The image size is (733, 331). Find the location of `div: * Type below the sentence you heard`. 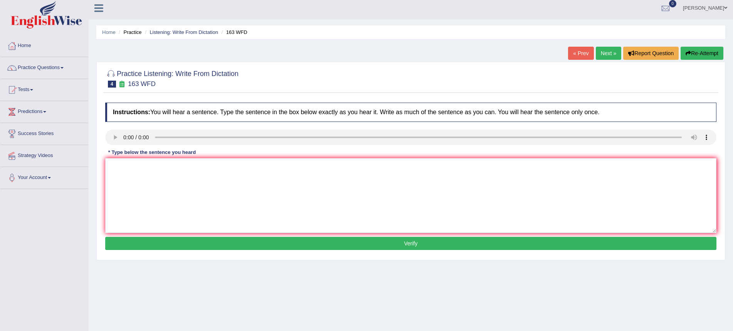

div: * Type below the sentence you heard is located at coordinates (152, 152).